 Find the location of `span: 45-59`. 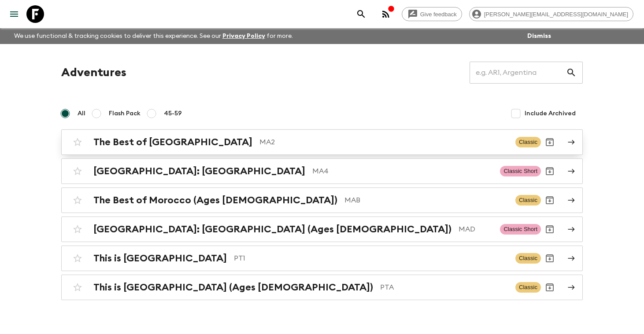

span: 45-59 is located at coordinates (173, 113).